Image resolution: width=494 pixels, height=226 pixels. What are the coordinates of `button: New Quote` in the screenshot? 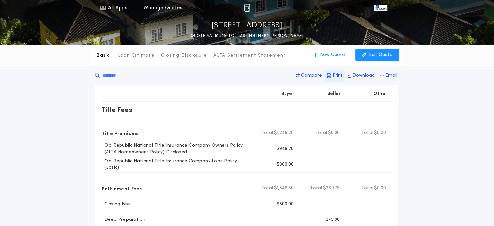 It's located at (329, 55).